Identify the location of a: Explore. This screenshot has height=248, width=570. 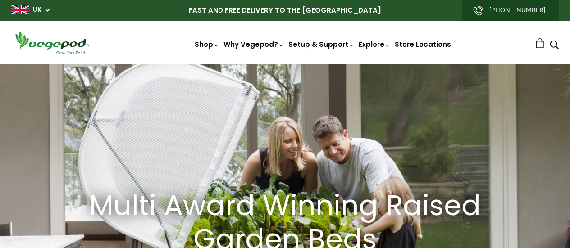
(375, 44).